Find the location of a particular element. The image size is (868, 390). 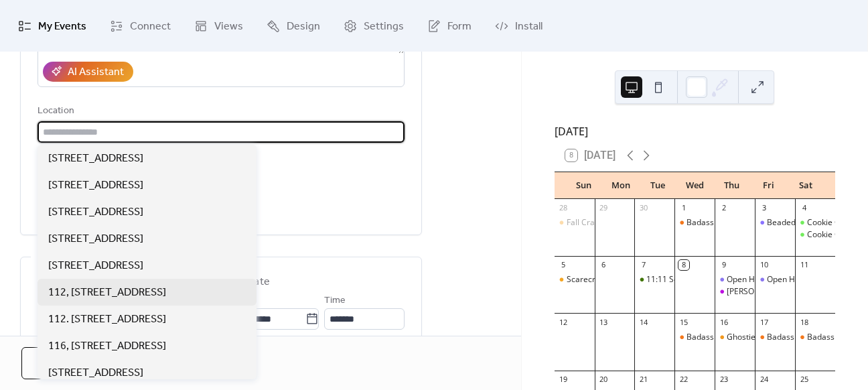

div: Sun is located at coordinates (584, 186).